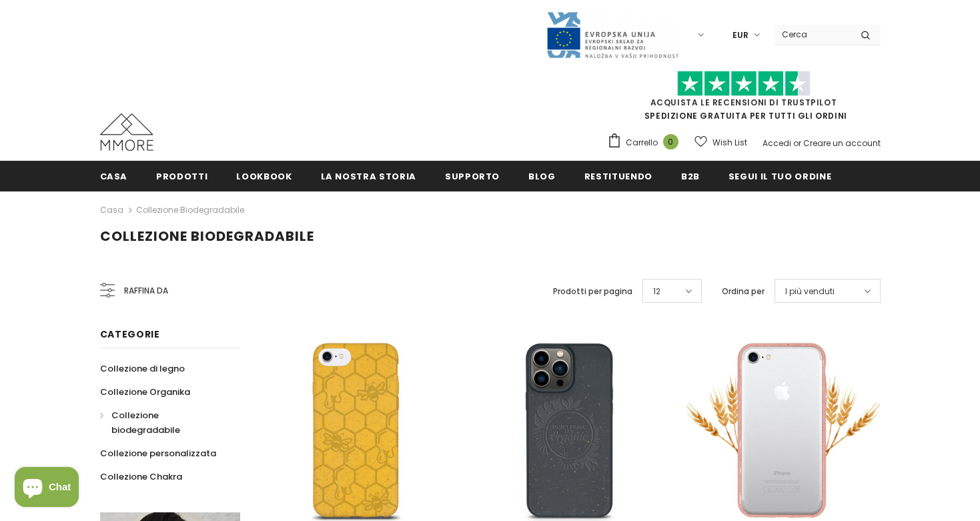  Describe the element at coordinates (744, 84) in the screenshot. I see `img: Fidati di Pilot Stars` at that location.